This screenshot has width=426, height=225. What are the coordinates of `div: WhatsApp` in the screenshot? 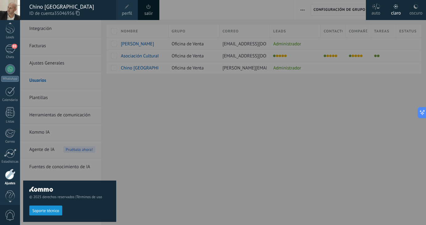 It's located at (10, 79).